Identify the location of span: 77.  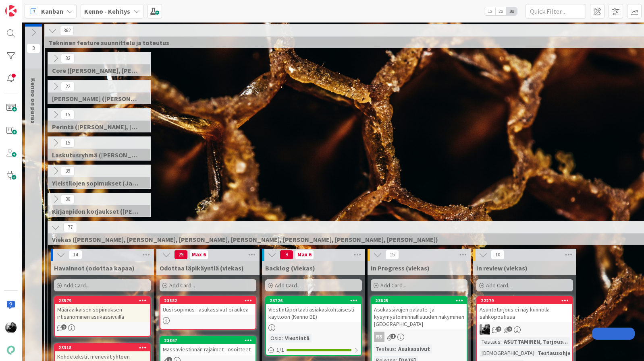
(70, 228).